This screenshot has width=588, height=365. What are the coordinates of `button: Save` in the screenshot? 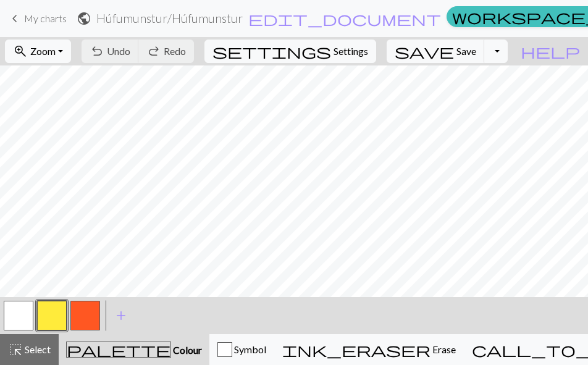 It's located at (435, 51).